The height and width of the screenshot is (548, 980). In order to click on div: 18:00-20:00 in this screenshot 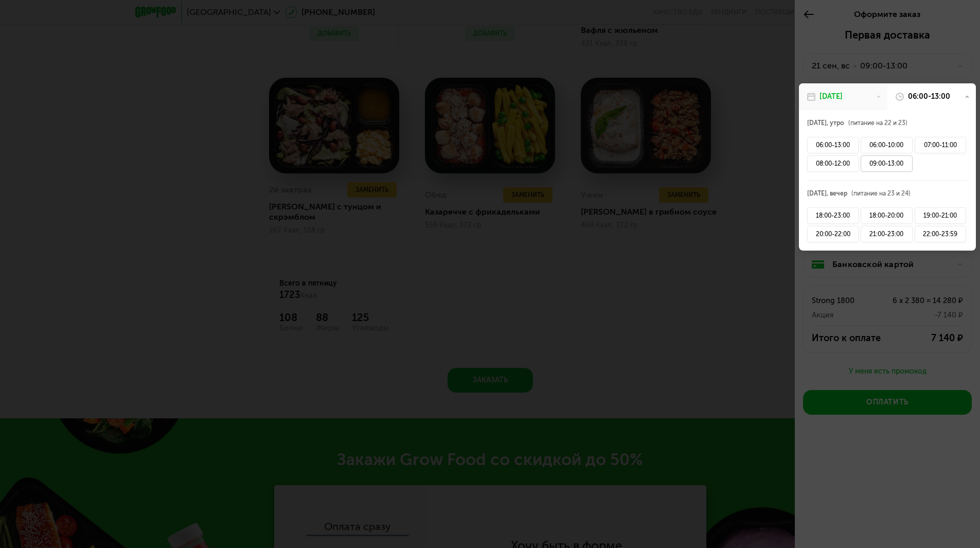, I will do `click(886, 215)`.